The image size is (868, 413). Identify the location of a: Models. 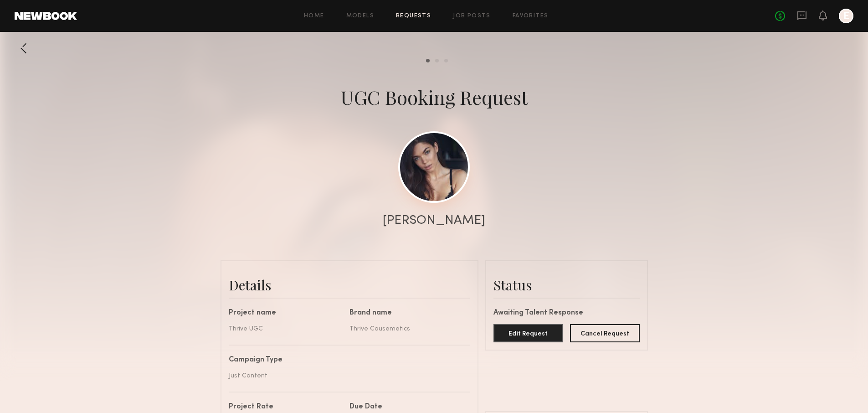
(360, 16).